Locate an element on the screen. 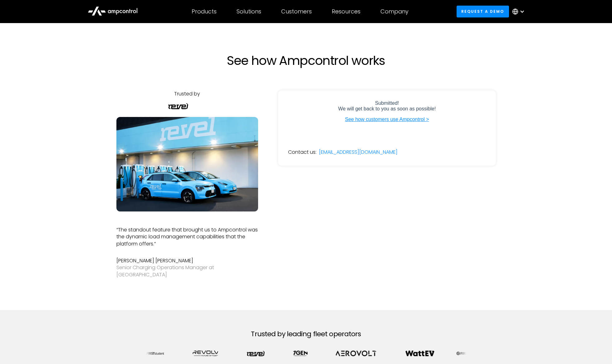  div: Solutions is located at coordinates (249, 12).